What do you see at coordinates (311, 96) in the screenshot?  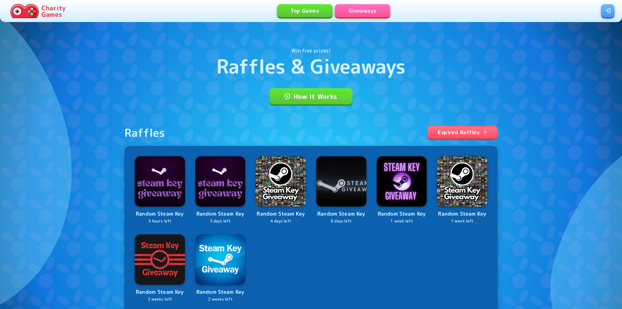 I see `a: How It Works` at bounding box center [311, 96].